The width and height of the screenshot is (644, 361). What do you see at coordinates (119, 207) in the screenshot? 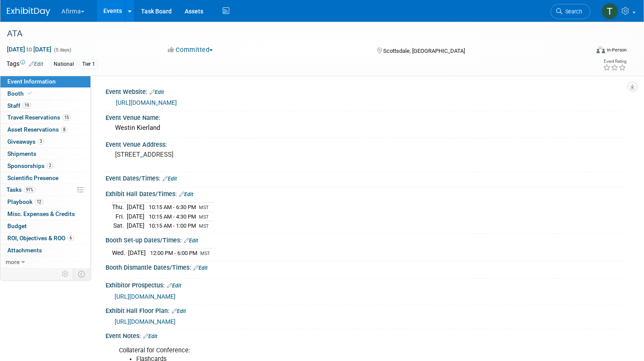
I see `td: Thu.` at bounding box center [119, 207].